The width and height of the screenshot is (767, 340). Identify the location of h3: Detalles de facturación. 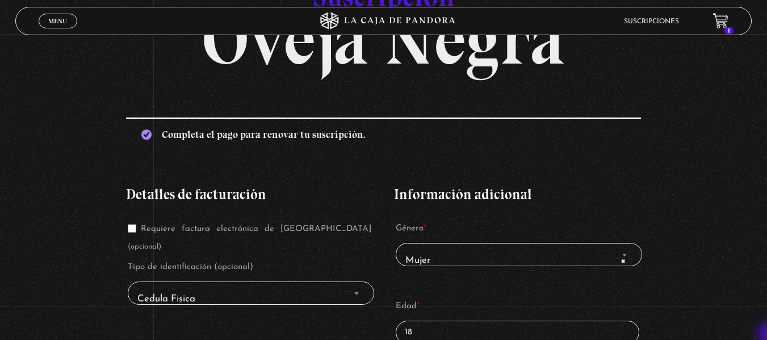
(250, 194).